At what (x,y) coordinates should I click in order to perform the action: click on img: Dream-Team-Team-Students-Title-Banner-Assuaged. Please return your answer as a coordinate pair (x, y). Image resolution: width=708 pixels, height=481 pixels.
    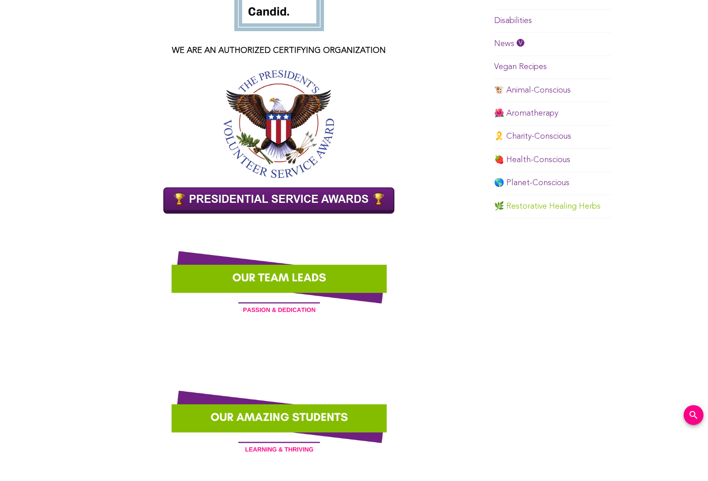
    Looking at the image, I should click on (279, 417).